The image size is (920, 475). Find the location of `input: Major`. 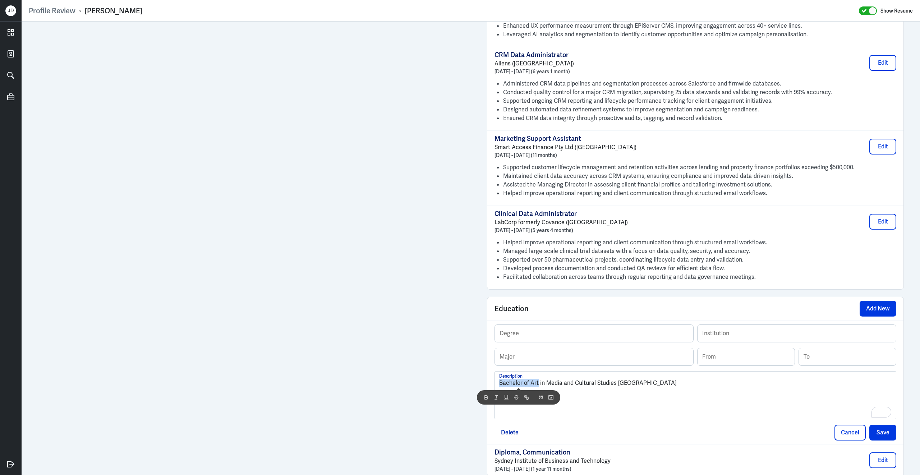

input: Major is located at coordinates (594, 357).